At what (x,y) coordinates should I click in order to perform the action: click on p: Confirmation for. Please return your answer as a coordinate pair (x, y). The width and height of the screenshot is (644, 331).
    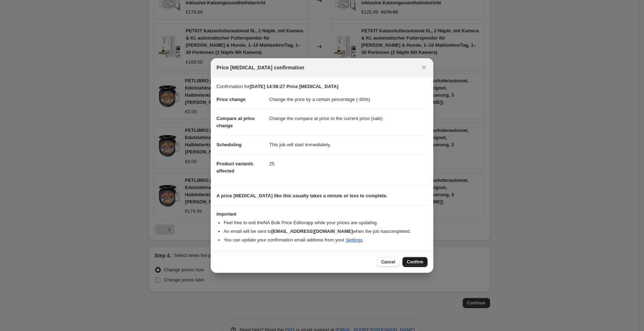
    Looking at the image, I should click on (322, 87).